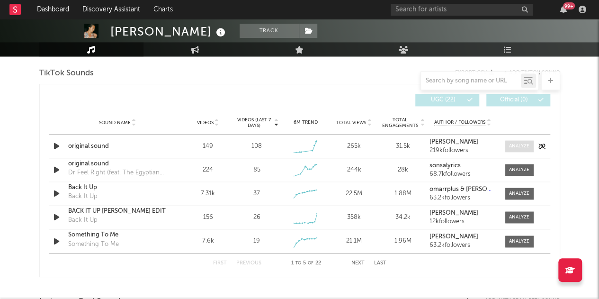  Describe the element at coordinates (403, 241) in the screenshot. I see `div: 1.96M` at that location.